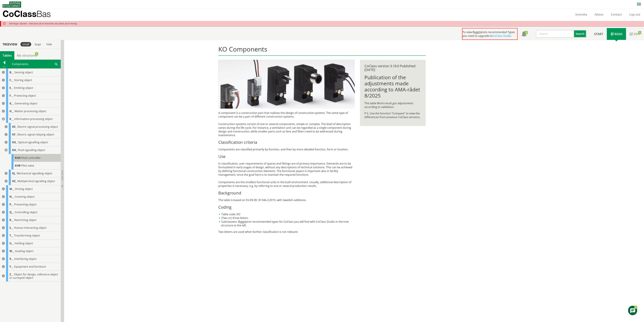  What do you see at coordinates (12, 243) in the screenshot?
I see `span: U__` at bounding box center [12, 243].